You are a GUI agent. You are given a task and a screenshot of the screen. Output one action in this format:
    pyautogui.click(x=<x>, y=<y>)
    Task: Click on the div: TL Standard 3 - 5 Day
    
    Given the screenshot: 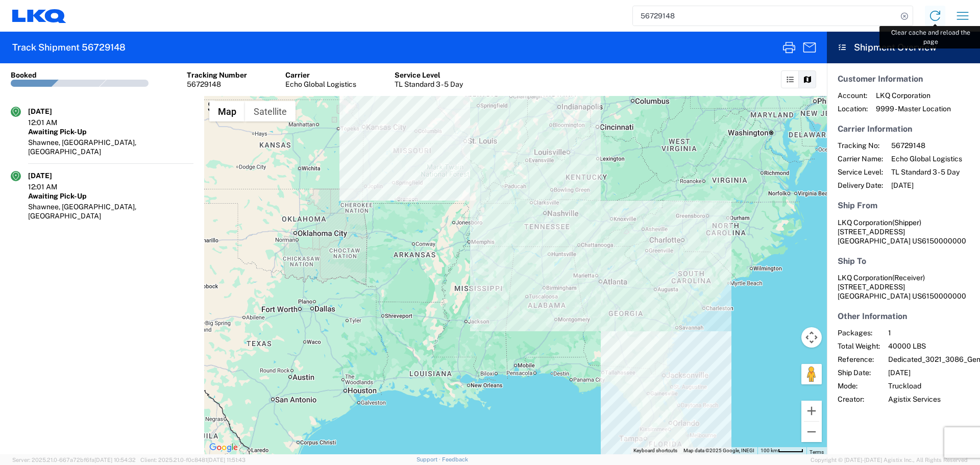 What is the action you would take?
    pyautogui.click(x=429, y=84)
    